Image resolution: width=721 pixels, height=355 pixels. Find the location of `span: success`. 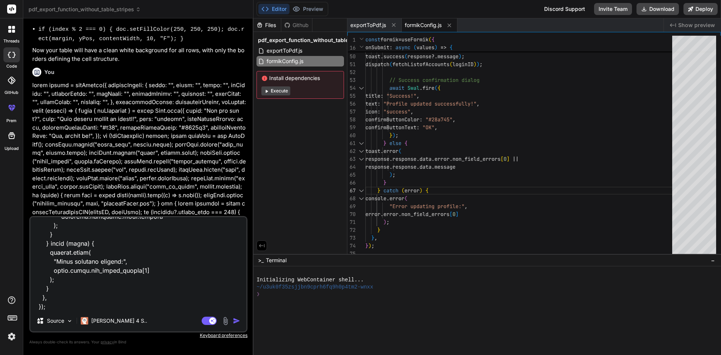

span: success is located at coordinates (394, 56).